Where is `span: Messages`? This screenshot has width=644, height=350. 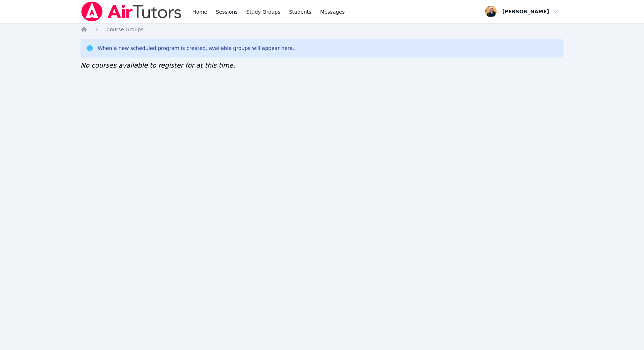
span: Messages is located at coordinates (332, 12).